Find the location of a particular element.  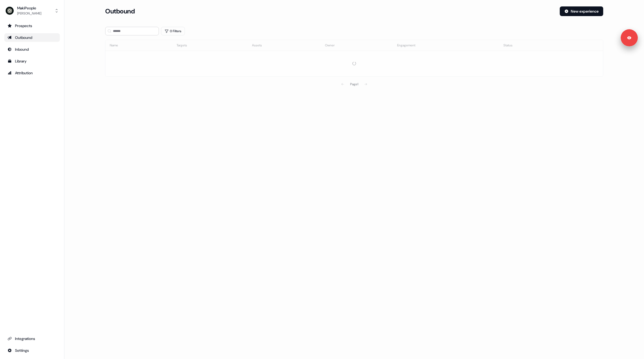

button: 0 Filters is located at coordinates (173, 31).